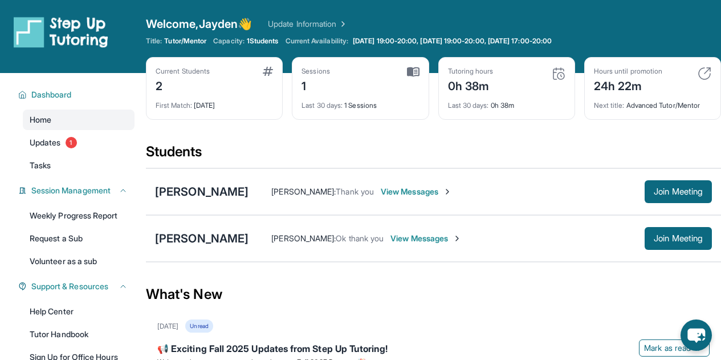  I want to click on button: Dashboard, so click(77, 95).